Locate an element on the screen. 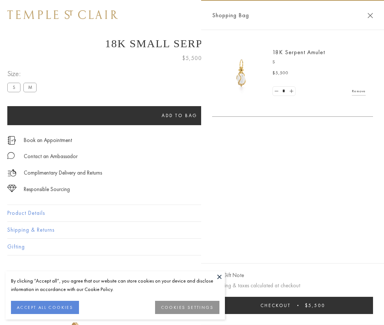  span: Shopping Bag is located at coordinates (231, 15).